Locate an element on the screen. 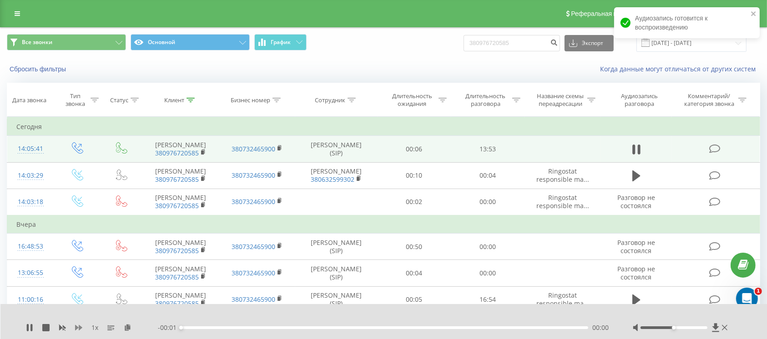 The width and height of the screenshot is (767, 339). button: Экспорт is located at coordinates (589, 43).